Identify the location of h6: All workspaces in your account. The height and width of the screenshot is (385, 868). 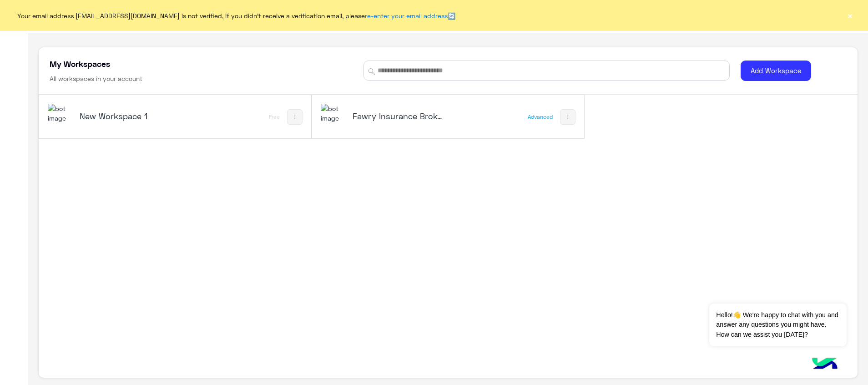
(96, 79).